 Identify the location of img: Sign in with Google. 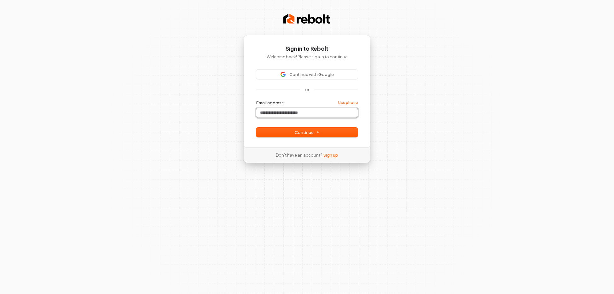
(283, 74).